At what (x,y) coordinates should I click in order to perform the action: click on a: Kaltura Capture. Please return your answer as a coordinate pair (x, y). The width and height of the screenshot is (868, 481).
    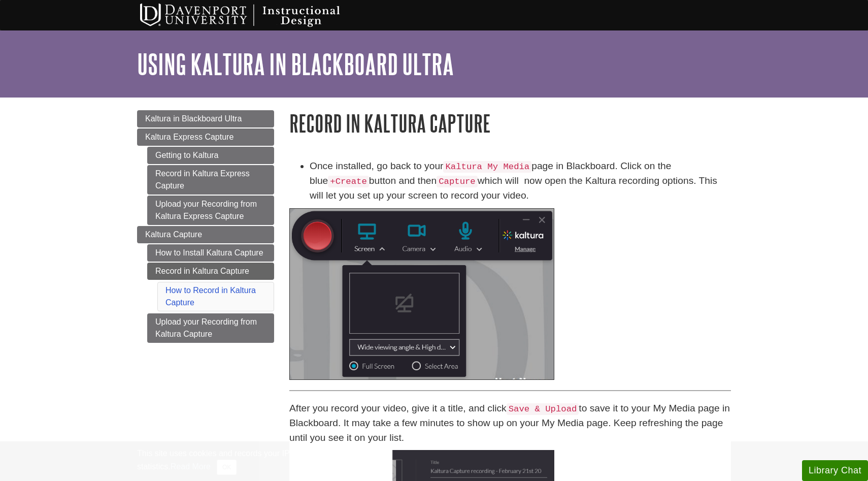
    Looking at the image, I should click on (206, 235).